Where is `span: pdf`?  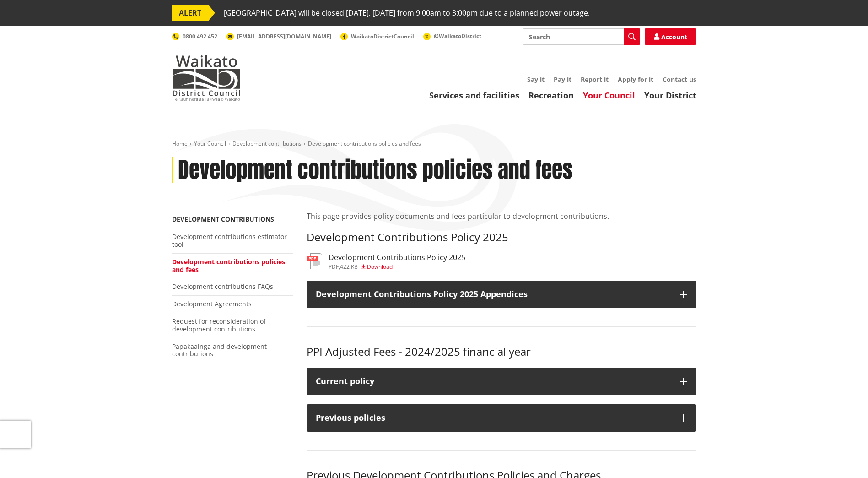 span: pdf is located at coordinates (334, 267).